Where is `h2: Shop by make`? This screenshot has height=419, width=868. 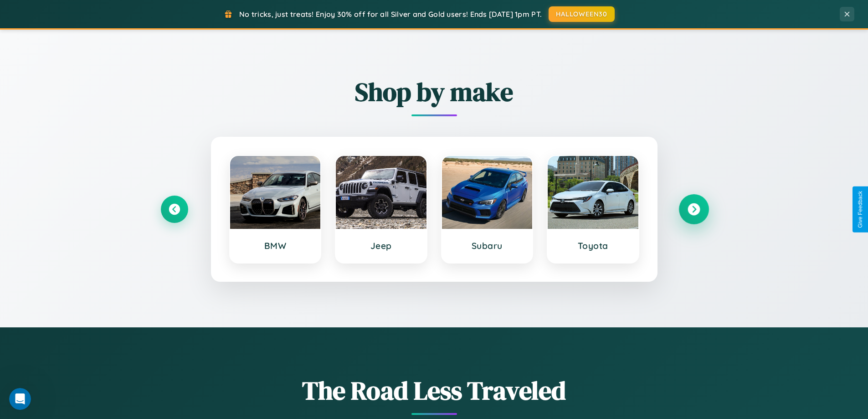
h2: Shop by make is located at coordinates (434, 92).